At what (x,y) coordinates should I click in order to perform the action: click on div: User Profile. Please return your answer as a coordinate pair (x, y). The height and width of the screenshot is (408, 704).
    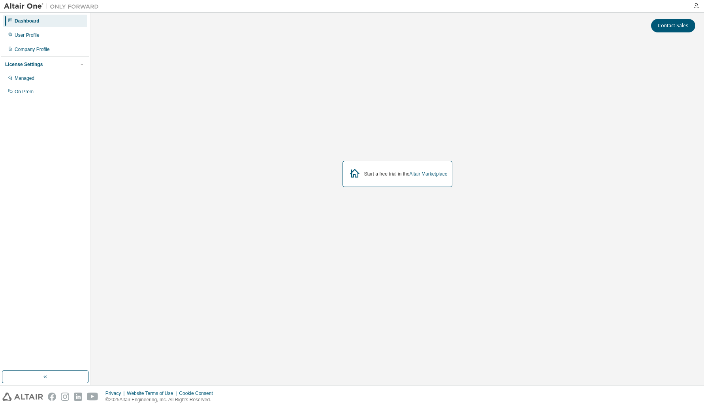
    Looking at the image, I should click on (27, 35).